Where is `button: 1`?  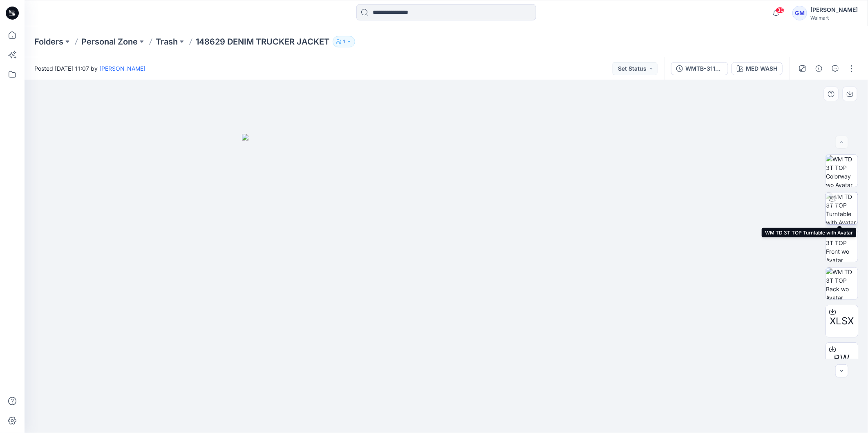
button: 1 is located at coordinates (343, 42).